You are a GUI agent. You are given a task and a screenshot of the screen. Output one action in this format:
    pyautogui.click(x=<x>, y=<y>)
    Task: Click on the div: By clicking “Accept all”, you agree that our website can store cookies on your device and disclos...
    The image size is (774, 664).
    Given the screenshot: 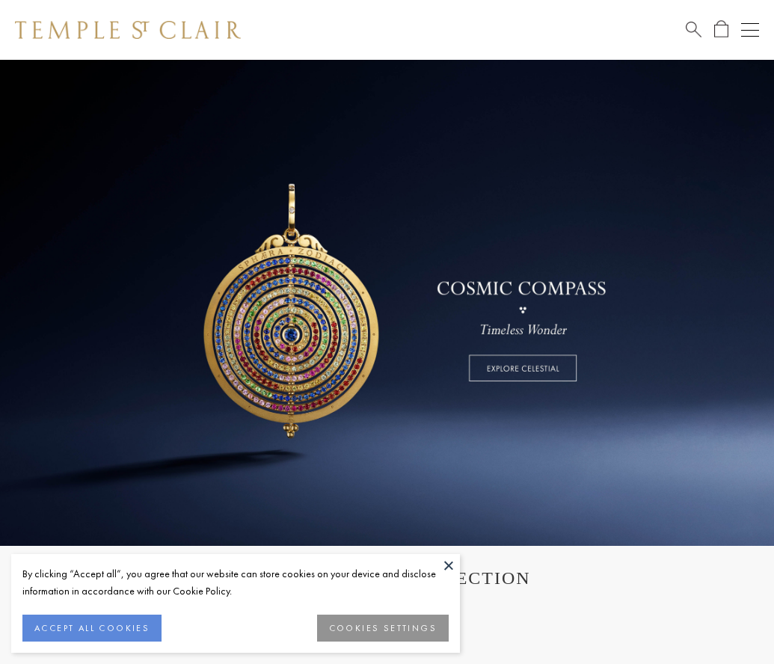 What is the action you would take?
    pyautogui.click(x=235, y=582)
    